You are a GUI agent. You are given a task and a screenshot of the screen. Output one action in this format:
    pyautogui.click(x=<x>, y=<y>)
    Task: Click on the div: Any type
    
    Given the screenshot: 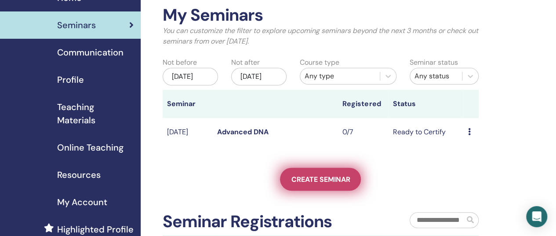 What is the action you would take?
    pyautogui.click(x=340, y=76)
    